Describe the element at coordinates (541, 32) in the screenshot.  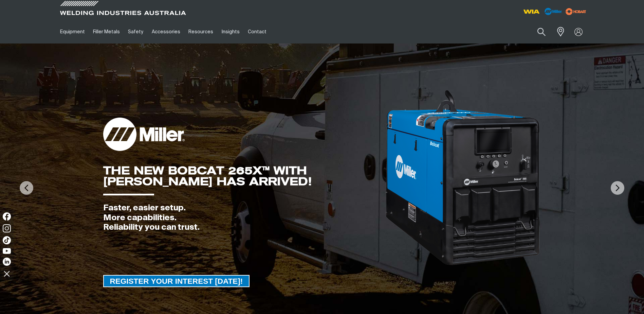
I see `button: Search products` at that location.